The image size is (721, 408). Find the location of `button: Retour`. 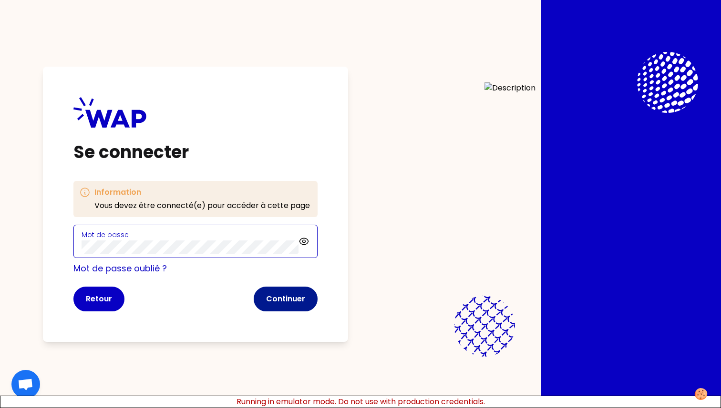

button: Retour is located at coordinates (99, 299).